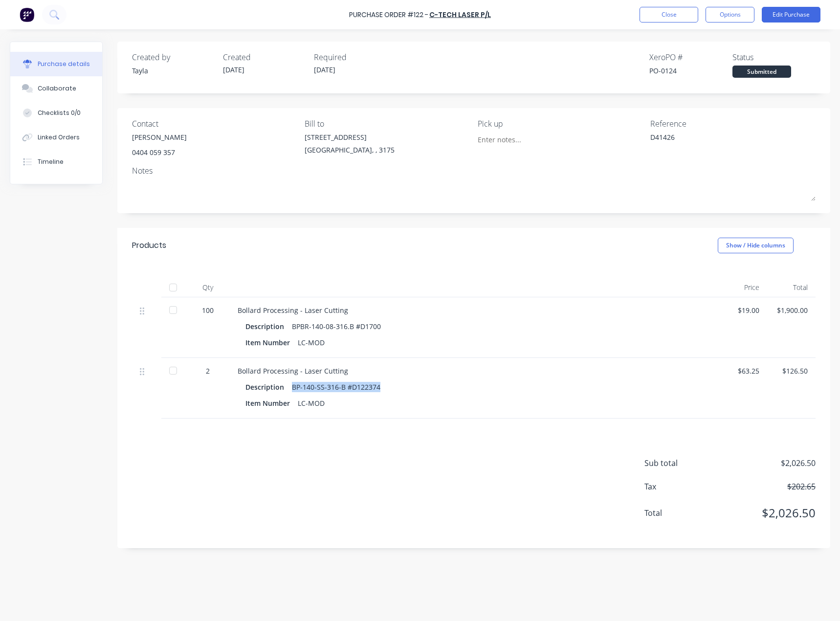 This screenshot has width=840, height=621. What do you see at coordinates (57, 88) in the screenshot?
I see `div: Collaborate` at bounding box center [57, 88].